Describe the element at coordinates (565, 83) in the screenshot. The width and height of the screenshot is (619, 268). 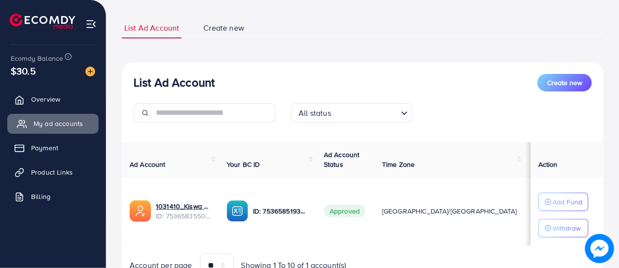
I see `button: Create new` at that location.